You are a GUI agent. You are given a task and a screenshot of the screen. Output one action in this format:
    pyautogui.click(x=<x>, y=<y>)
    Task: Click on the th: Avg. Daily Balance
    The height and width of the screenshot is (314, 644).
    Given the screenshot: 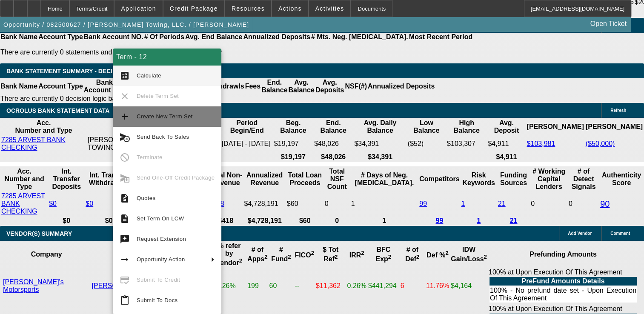 What is the action you would take?
    pyautogui.click(x=379, y=127)
    